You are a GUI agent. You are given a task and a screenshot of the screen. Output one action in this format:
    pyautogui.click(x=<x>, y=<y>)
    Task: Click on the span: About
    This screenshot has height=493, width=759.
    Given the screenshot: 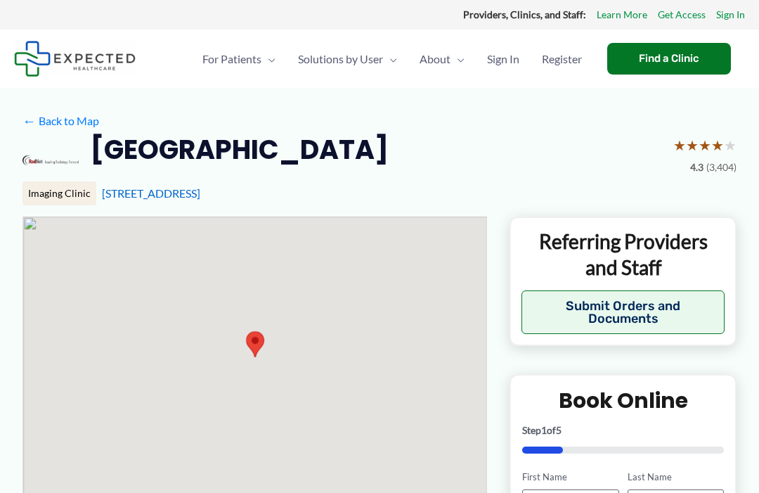 What is the action you would take?
    pyautogui.click(x=435, y=59)
    